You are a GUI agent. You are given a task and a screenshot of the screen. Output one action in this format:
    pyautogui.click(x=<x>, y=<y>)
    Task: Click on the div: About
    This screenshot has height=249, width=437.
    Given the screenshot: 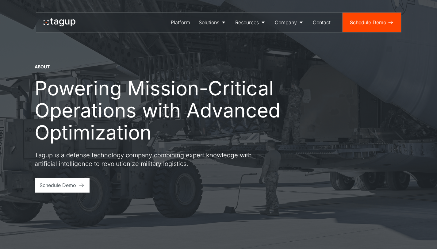 What is the action you would take?
    pyautogui.click(x=42, y=67)
    